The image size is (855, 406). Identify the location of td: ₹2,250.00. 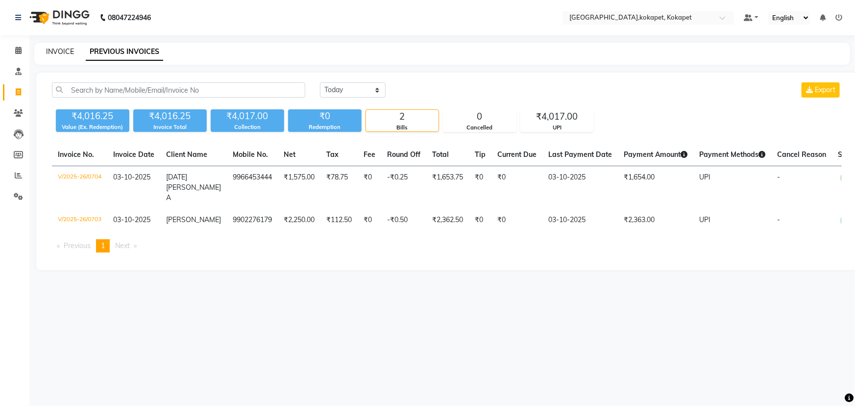
(299, 220).